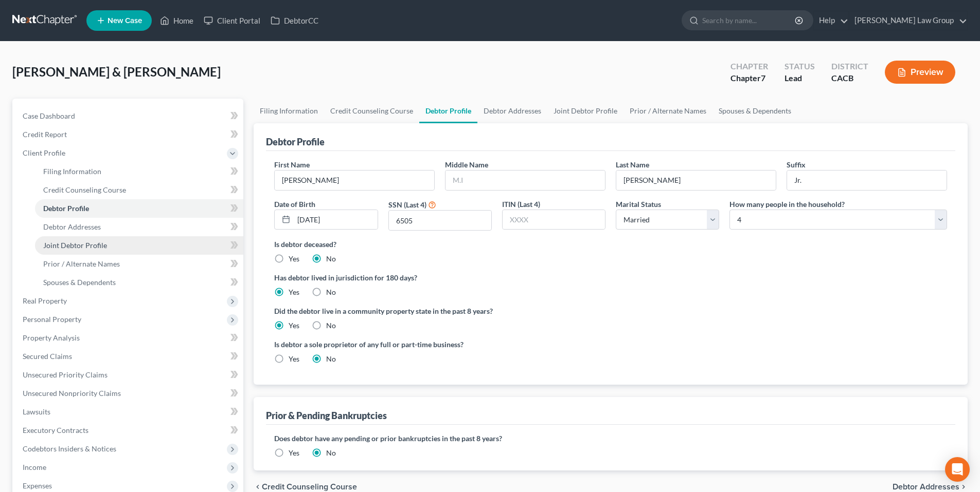 This screenshot has height=492, width=980. Describe the element at coordinates (51, 337) in the screenshot. I see `span: Property Analysis` at that location.